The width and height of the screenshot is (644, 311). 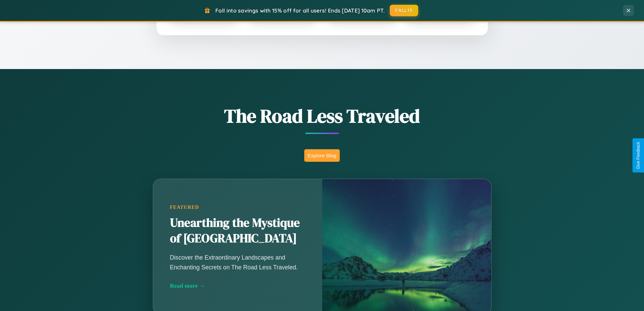 I want to click on h1: The Road Less Traveled, so click(x=322, y=116).